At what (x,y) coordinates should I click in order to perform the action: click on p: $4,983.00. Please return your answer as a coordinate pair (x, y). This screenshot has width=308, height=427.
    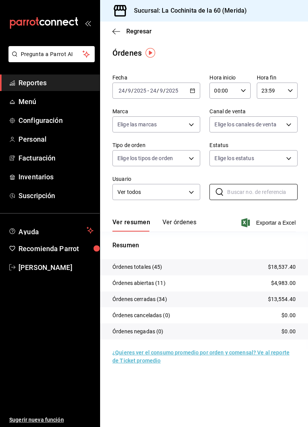
    Looking at the image, I should click on (283, 283).